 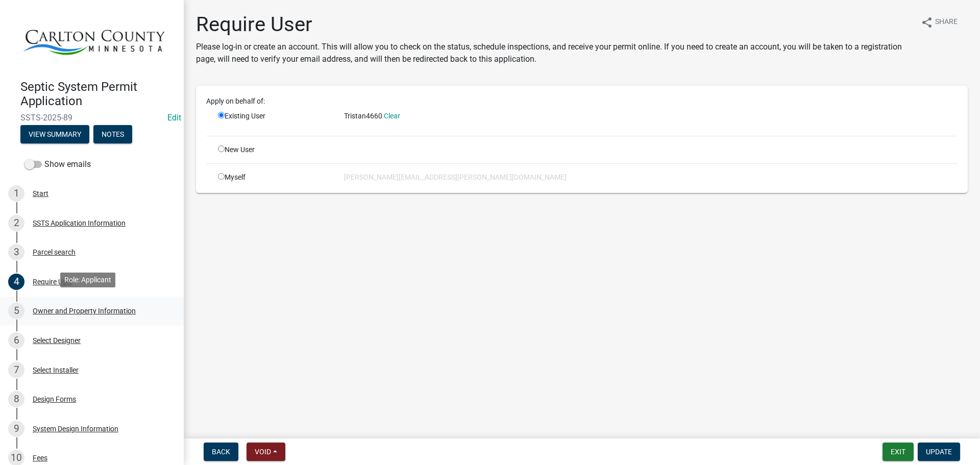 I want to click on p: Please log-in or create an account. This will allow you to check on the status, schedule inspecti..., so click(x=555, y=53).